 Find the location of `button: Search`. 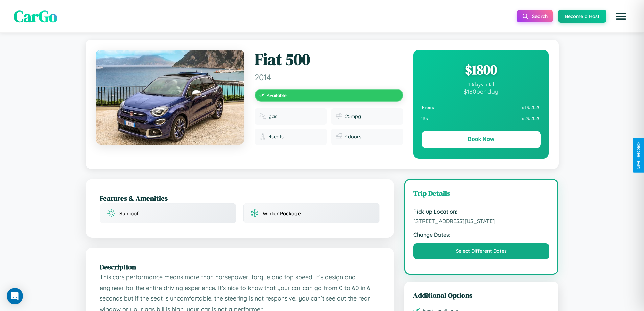

button: Search is located at coordinates (535, 16).